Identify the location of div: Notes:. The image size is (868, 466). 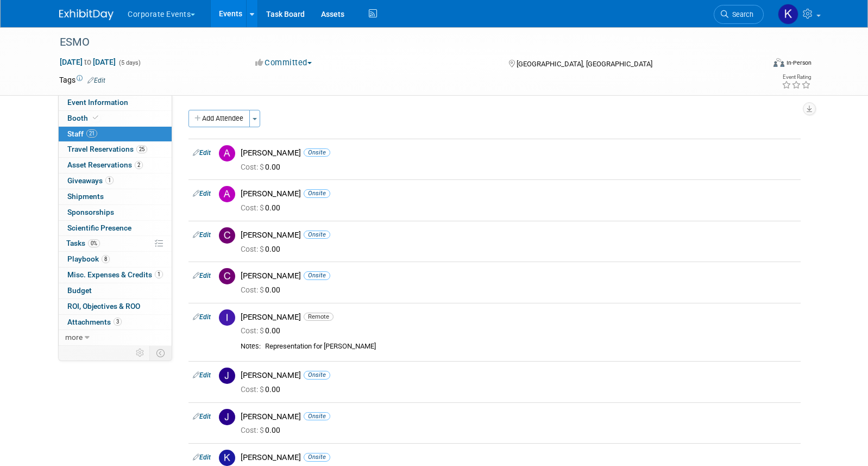
(251, 346).